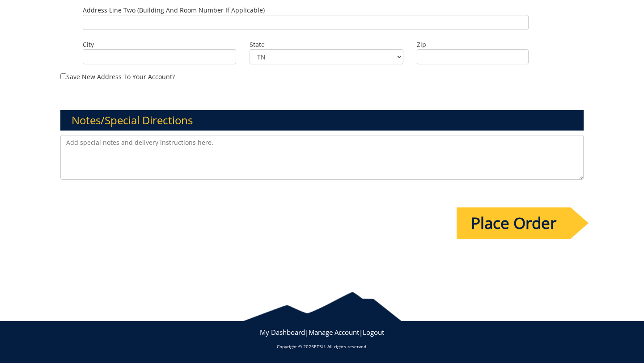 This screenshot has height=363, width=644. Describe the element at coordinates (373, 332) in the screenshot. I see `a: Logout` at that location.